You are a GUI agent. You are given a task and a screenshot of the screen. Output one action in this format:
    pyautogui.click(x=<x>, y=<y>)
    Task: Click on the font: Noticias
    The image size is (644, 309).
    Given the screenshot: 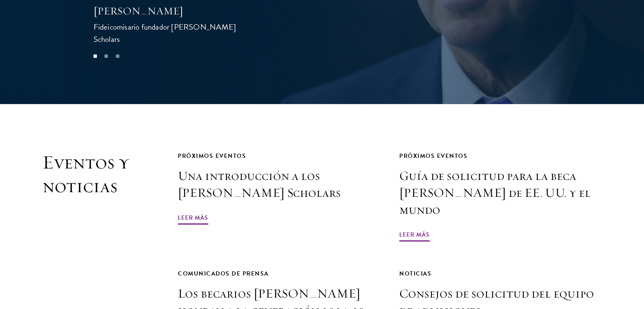 What is the action you would take?
    pyautogui.click(x=415, y=273)
    